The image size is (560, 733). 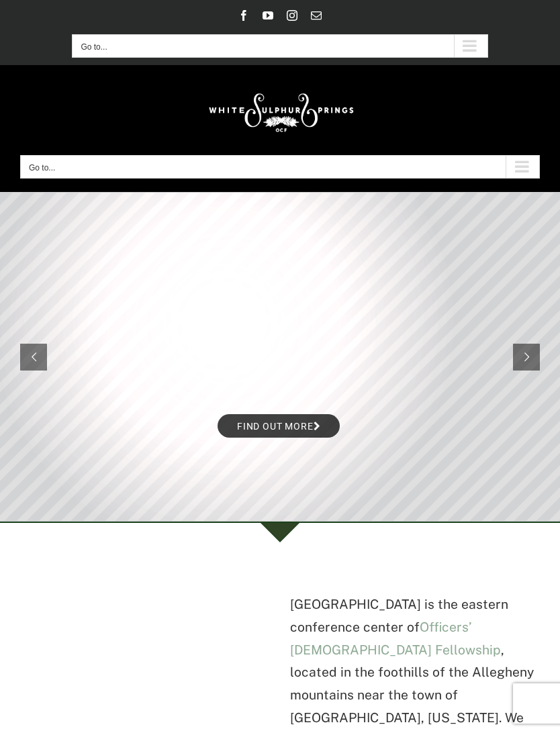 What do you see at coordinates (280, 110) in the screenshot?
I see `img: White Sulphur Springs Logo` at bounding box center [280, 110].